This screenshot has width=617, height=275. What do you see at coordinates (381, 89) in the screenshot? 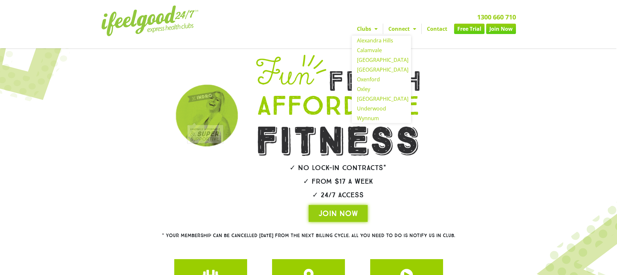
I see `a: Oxley` at bounding box center [381, 89].